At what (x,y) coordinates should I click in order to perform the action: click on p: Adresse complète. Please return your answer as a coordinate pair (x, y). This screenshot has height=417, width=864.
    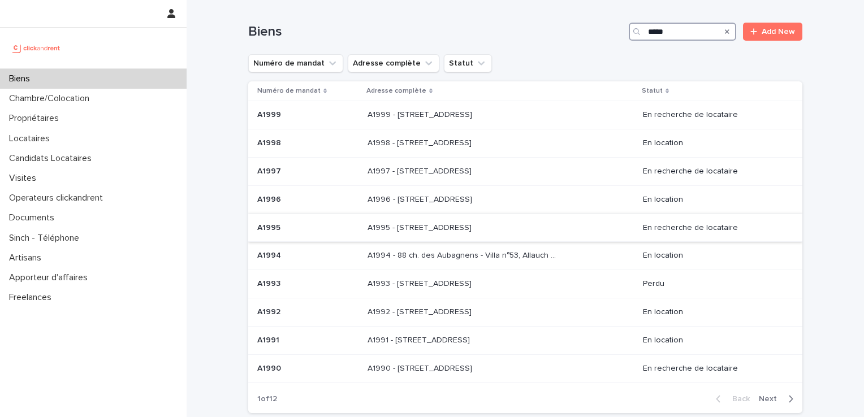
    Looking at the image, I should click on (396, 91).